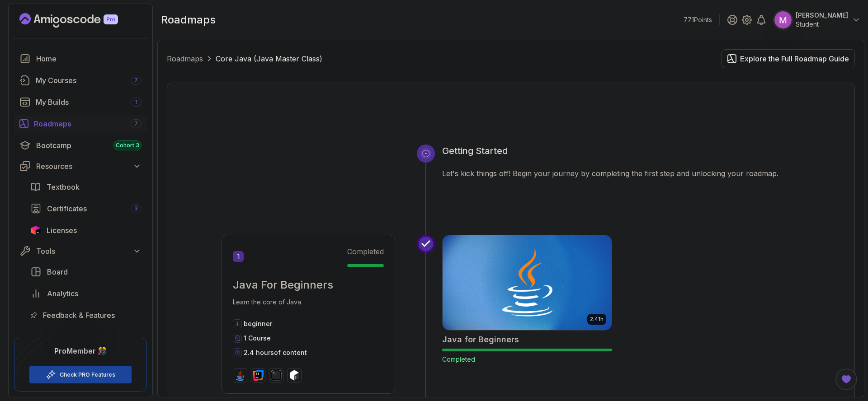 The width and height of the screenshot is (868, 401). I want to click on div: Home, so click(89, 59).